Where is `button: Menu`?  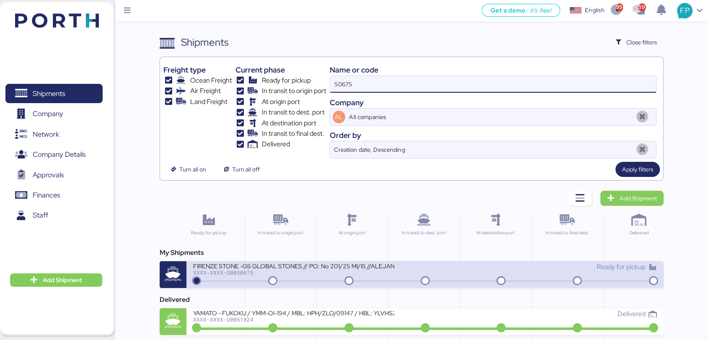 button: Menu is located at coordinates (127, 11).